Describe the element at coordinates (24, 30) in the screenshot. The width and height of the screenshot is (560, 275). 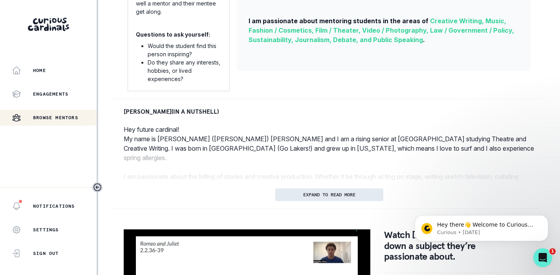
I see `img: Profile image for Curious` at that location.